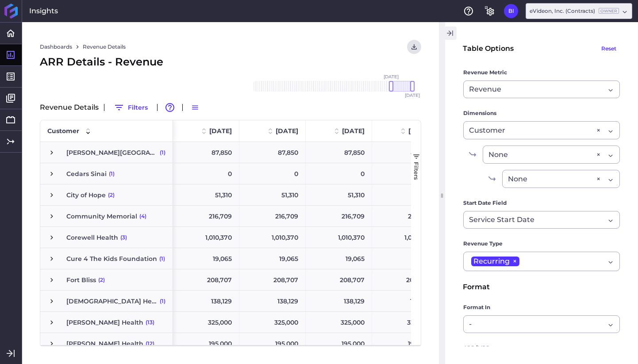  I want to click on div: Format, so click(542, 287).